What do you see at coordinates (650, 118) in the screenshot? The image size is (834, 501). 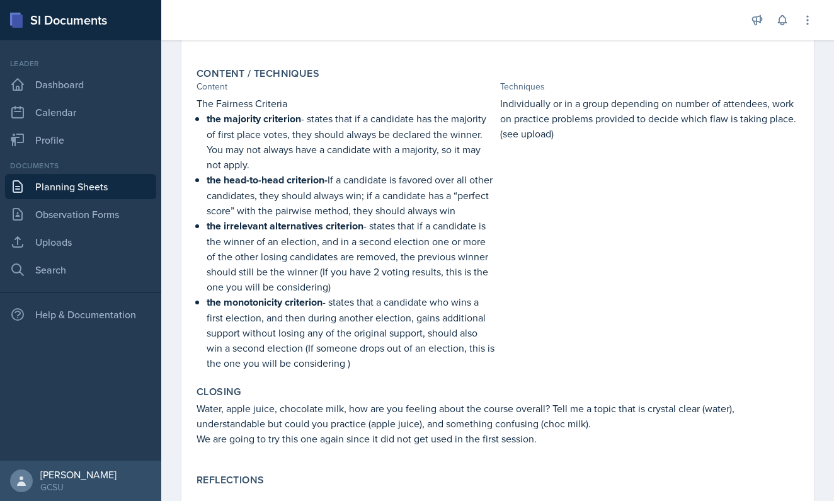 I see `p: Individually or in a group depending on number of attendees, work on practice problems provided t...` at bounding box center [650, 118].